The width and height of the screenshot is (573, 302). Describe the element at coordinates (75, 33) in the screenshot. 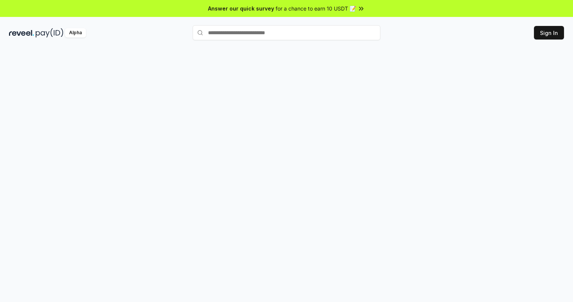

I see `div: Alpha` at that location.